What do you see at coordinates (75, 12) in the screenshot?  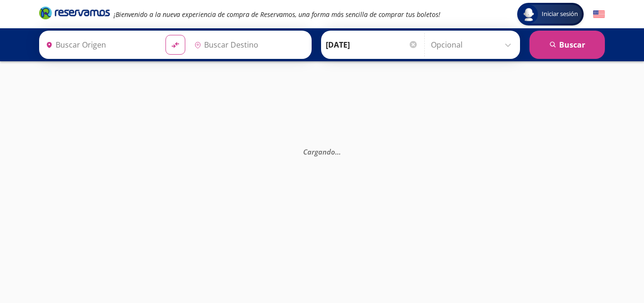 I see `i: Brand Logo` at bounding box center [75, 12].